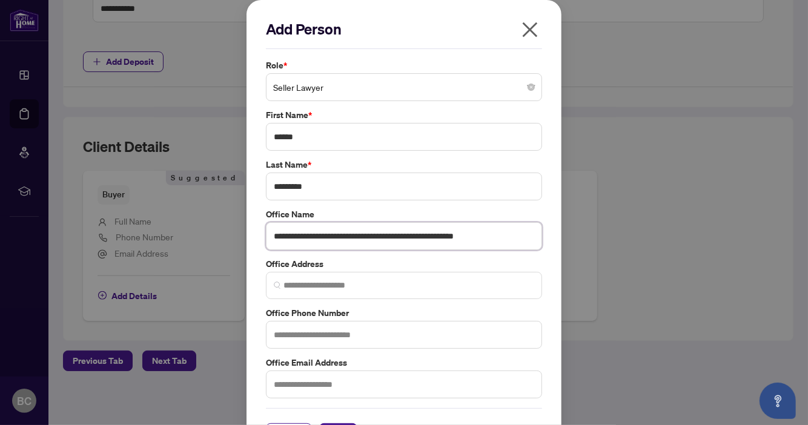  I want to click on h2: Add Person, so click(404, 29).